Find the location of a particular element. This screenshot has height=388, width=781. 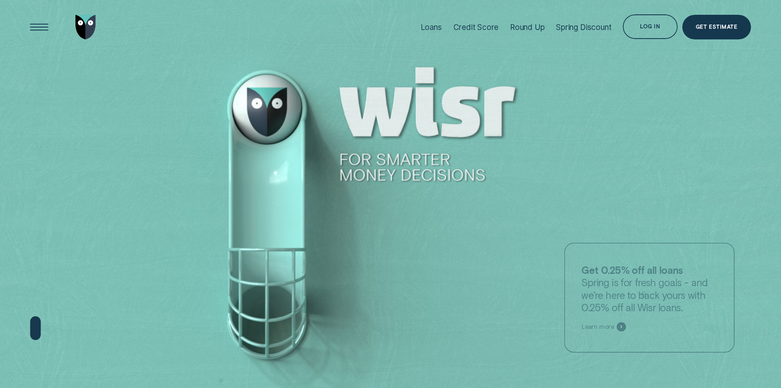

div: Loans is located at coordinates (431, 27).